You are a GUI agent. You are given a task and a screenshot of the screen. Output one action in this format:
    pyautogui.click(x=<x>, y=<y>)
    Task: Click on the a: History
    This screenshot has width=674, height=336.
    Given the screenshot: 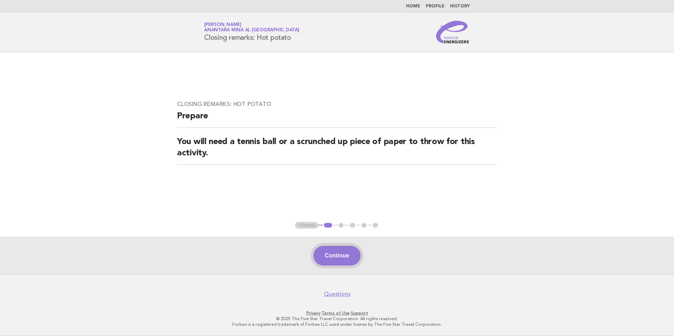 What is the action you would take?
    pyautogui.click(x=460, y=6)
    